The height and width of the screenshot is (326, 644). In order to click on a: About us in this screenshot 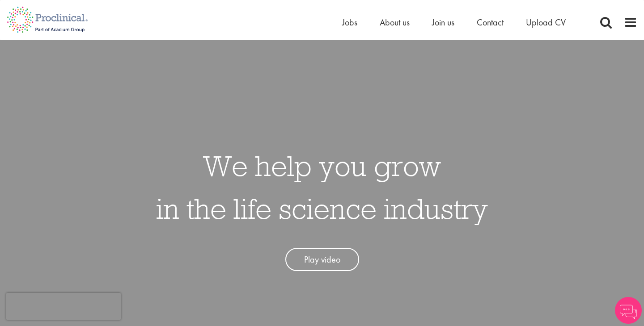, I will do `click(395, 23)`.